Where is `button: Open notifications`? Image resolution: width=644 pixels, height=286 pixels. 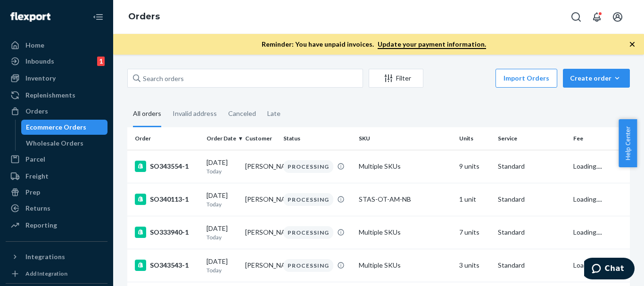
button: Open notifications is located at coordinates (597, 17).